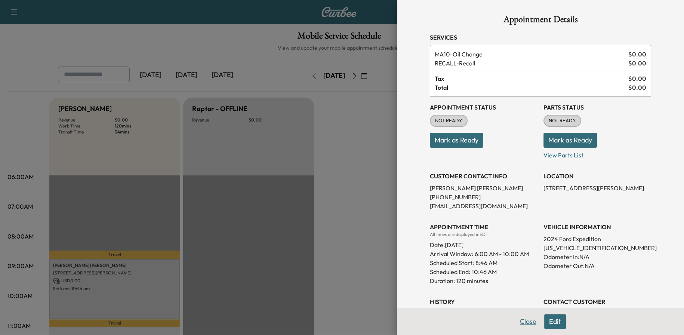 The height and width of the screenshot is (335, 684). What do you see at coordinates (483, 107) in the screenshot?
I see `h3: Appointment Status` at bounding box center [483, 107].